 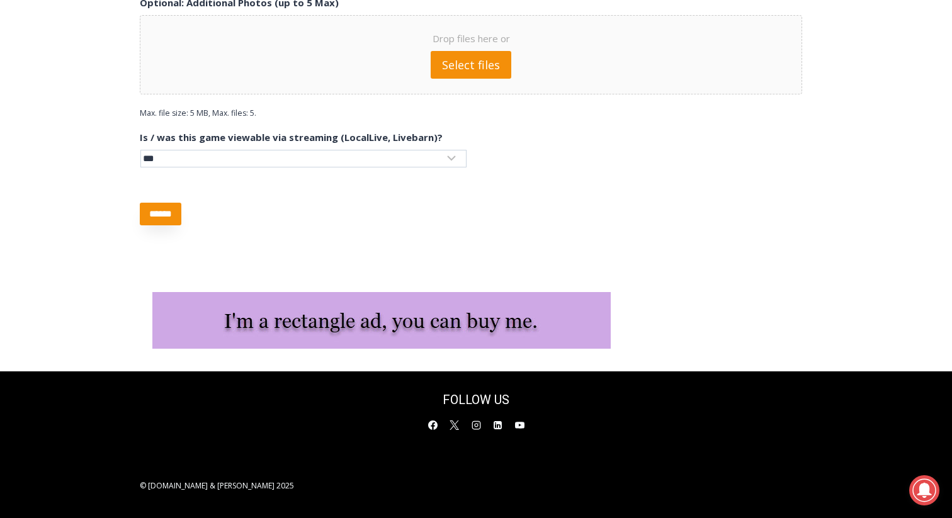 I want to click on label: Is / was this game viewable via streaming (LocalLive, Livebarn)?, so click(x=291, y=138).